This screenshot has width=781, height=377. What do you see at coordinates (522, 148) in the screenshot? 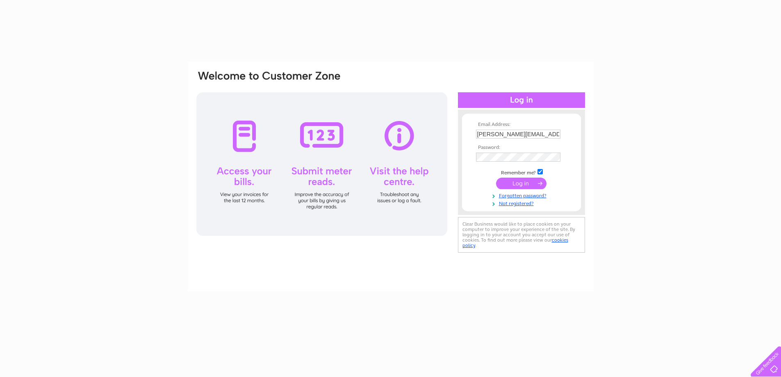
I see `th: Password:` at bounding box center [522, 148].